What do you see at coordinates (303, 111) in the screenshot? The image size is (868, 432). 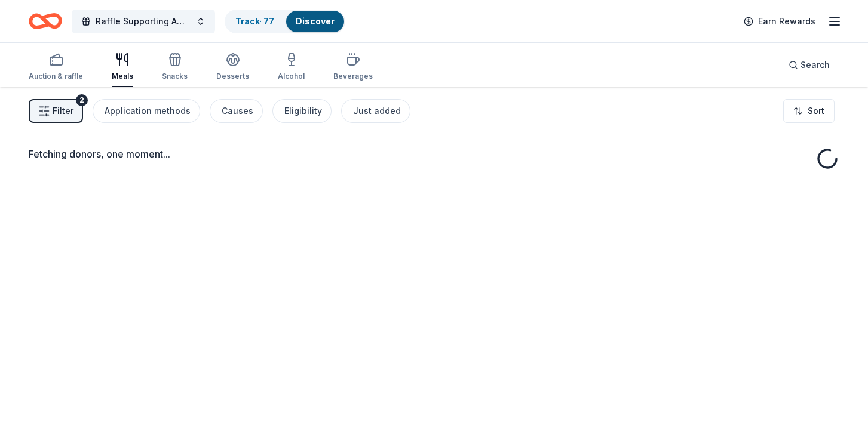 I see `div: Eligibility` at bounding box center [303, 111].